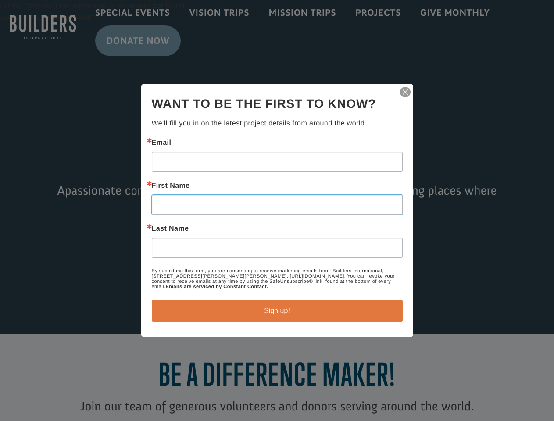 This screenshot has width=554, height=421. I want to click on label: Email, so click(277, 143).